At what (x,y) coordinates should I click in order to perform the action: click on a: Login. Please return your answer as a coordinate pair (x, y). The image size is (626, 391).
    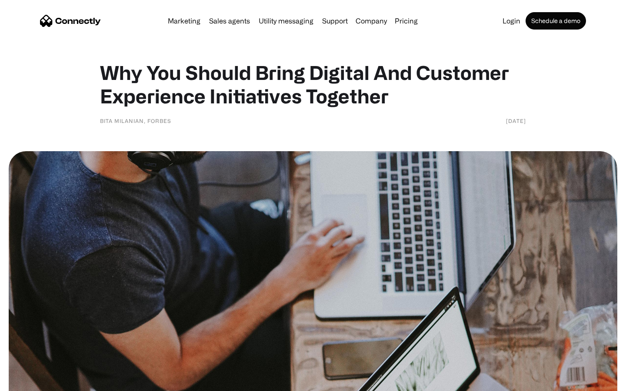
    Looking at the image, I should click on (511, 21).